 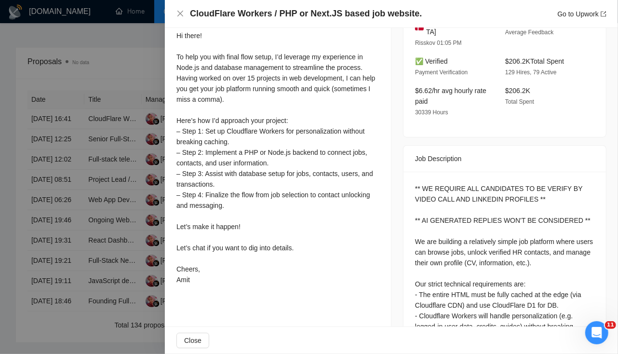 What do you see at coordinates (441, 72) in the screenshot?
I see `span: Payment Verification` at bounding box center [441, 72].